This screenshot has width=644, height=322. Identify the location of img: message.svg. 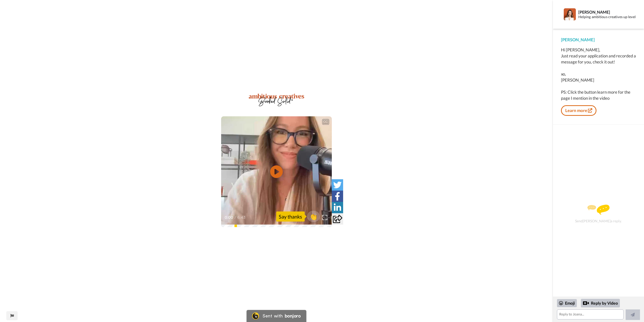
(599, 209).